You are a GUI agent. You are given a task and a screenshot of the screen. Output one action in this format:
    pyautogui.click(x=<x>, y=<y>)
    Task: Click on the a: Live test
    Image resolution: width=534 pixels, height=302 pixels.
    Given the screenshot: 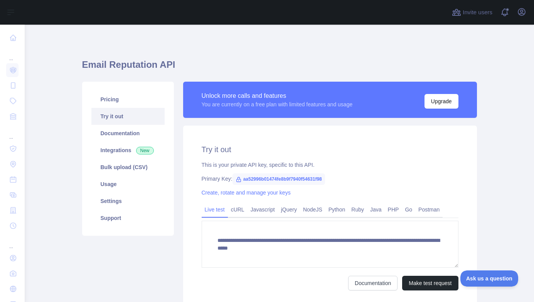 What is the action you would take?
    pyautogui.click(x=215, y=210)
    